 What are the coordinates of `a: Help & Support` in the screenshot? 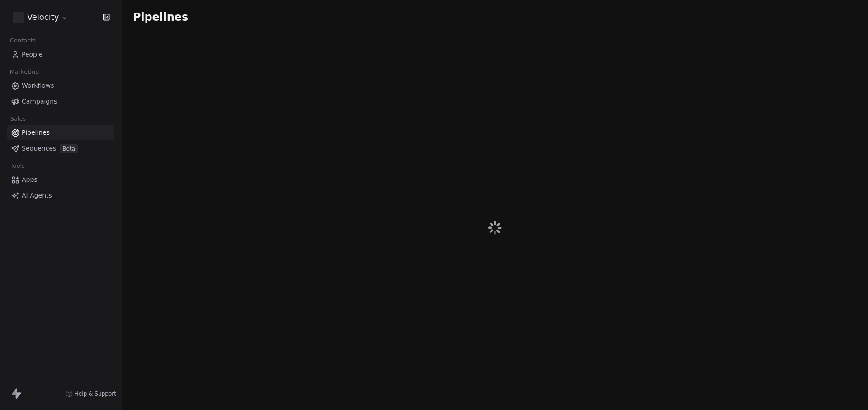 It's located at (91, 394).